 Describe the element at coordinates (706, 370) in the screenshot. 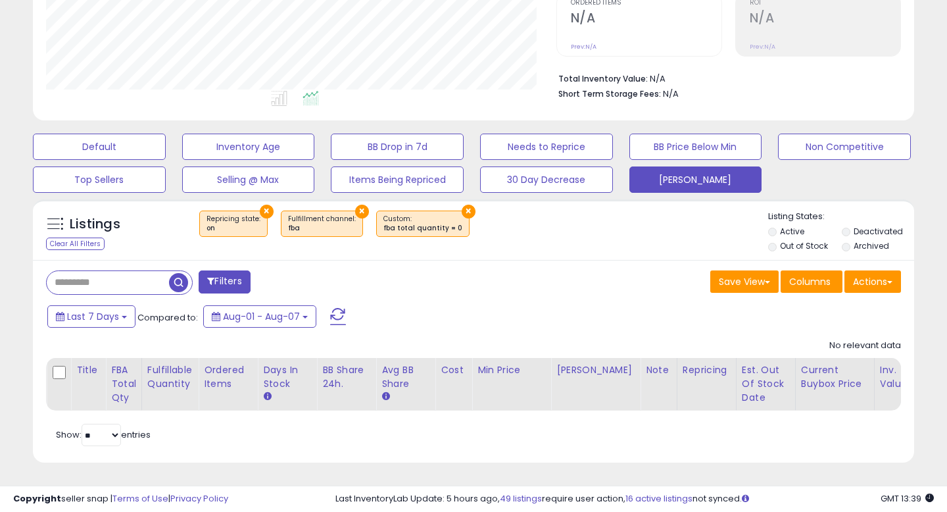

I see `div: Repricing` at that location.